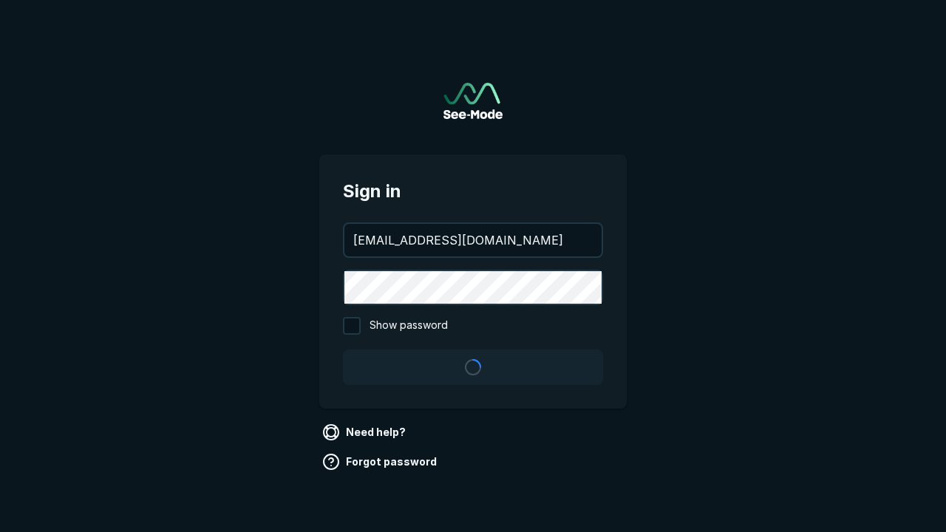  Describe the element at coordinates (409, 326) in the screenshot. I see `span: Show password` at that location.